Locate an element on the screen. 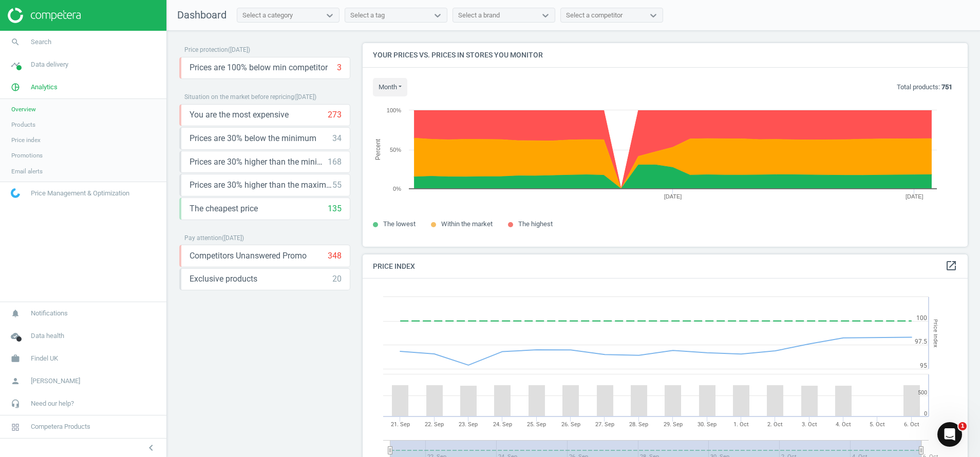  span: The lowest is located at coordinates (399, 224).